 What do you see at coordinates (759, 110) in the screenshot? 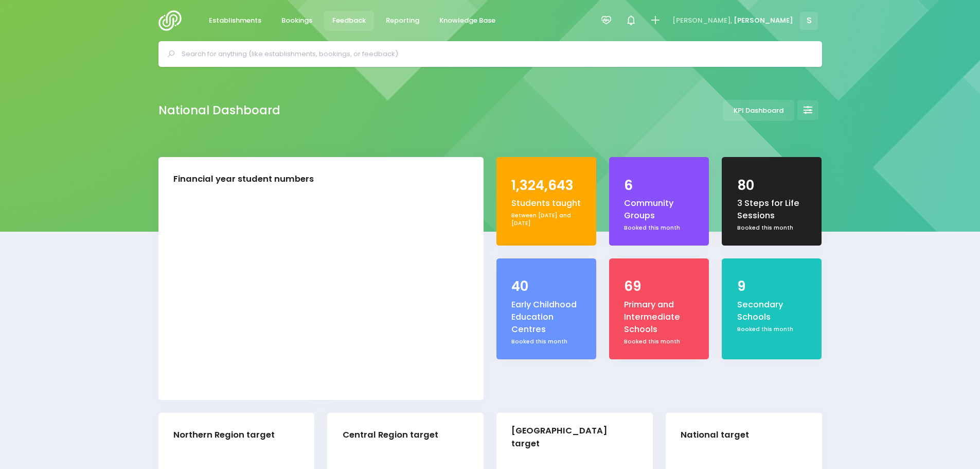
I see `a: KPI Dashboard` at bounding box center [759, 110].